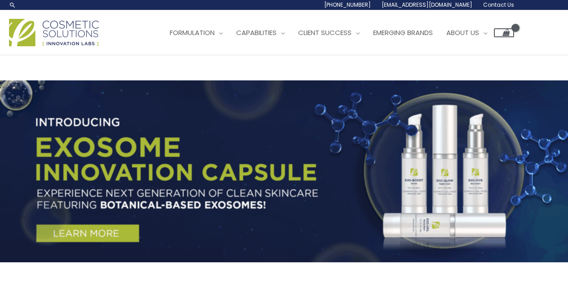 The width and height of the screenshot is (568, 287). Describe the element at coordinates (466, 33) in the screenshot. I see `a: About Us` at that location.